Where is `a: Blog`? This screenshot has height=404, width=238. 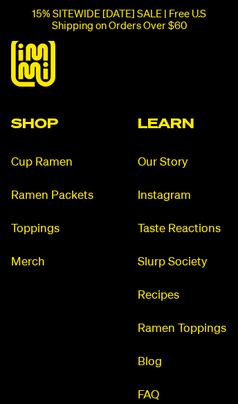
a: Blog is located at coordinates (182, 361).